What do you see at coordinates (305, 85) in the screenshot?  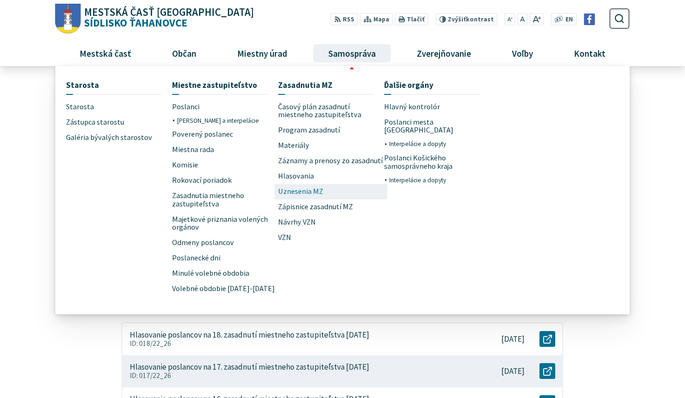 I see `span: Zasadnutia MZ` at bounding box center [305, 85].